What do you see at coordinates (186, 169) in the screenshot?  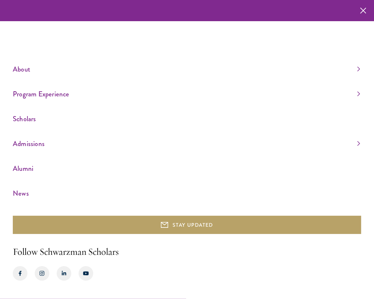 I see `a: Alumni` at bounding box center [186, 169].